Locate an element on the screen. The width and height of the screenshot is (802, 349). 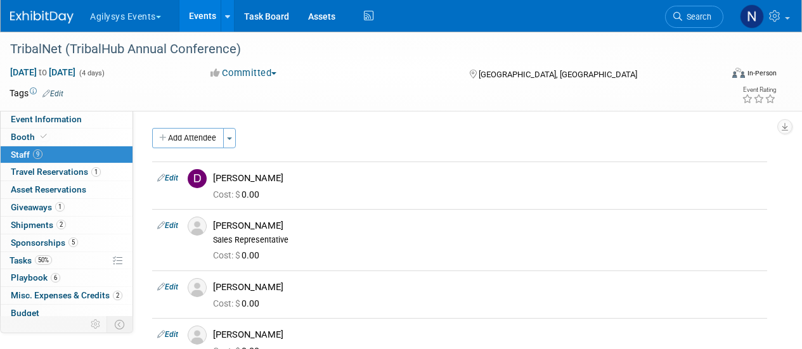
span: Tasks is located at coordinates (30, 261).